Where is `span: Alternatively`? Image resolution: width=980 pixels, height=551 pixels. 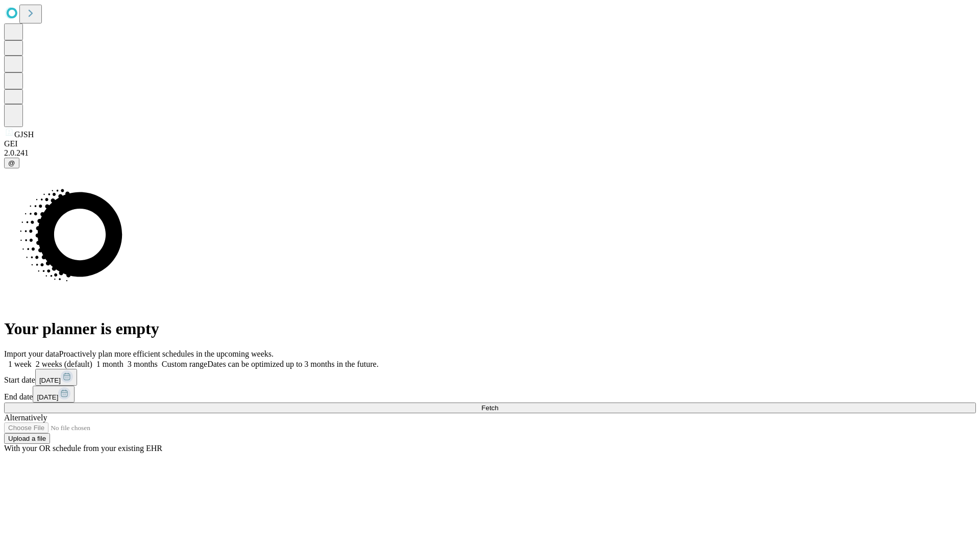 span: Alternatively is located at coordinates (26, 417).